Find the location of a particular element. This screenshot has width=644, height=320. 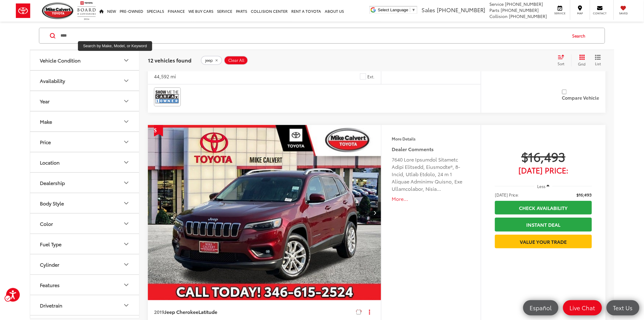

button: AvailabilityAvailability is located at coordinates (85, 81).